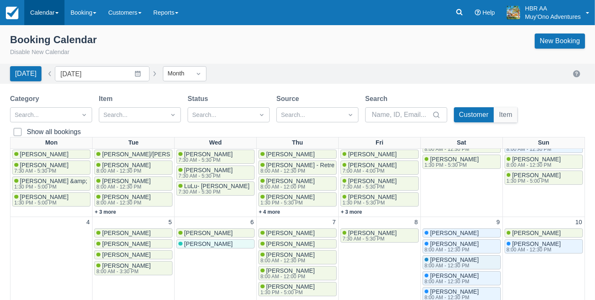 The height and width of the screenshot is (300, 595). I want to click on a: New Booking, so click(560, 41).